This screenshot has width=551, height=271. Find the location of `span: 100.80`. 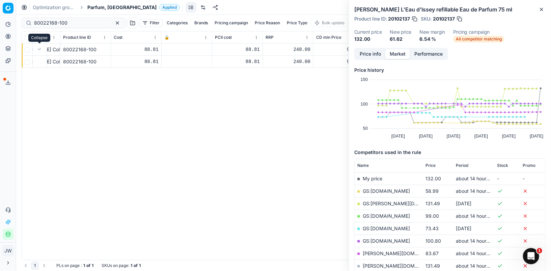

span: 100.80 is located at coordinates (433, 241).